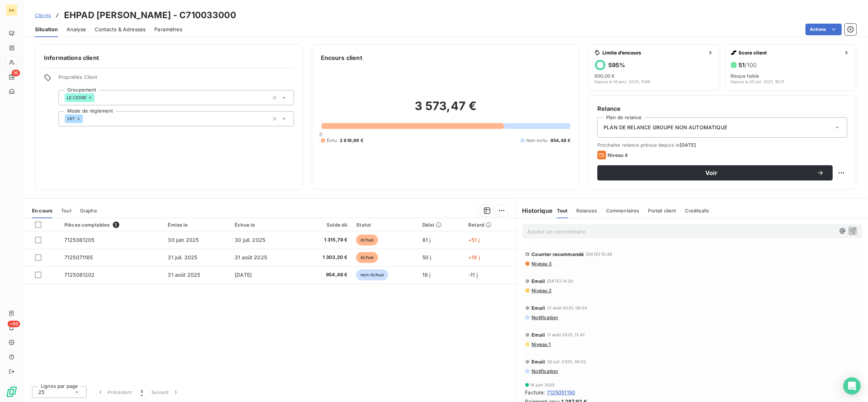 The height and width of the screenshot is (402, 868). Describe the element at coordinates (14, 325) in the screenshot. I see `span: +99` at that location.